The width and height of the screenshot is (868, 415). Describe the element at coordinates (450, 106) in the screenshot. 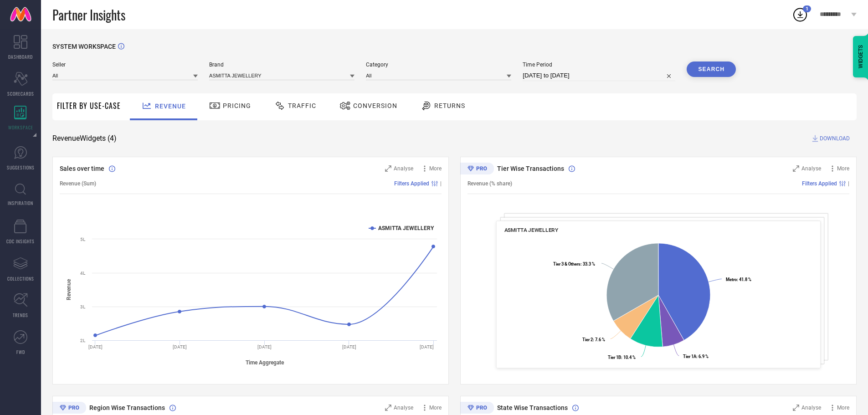

I see `span: Returns` at that location.